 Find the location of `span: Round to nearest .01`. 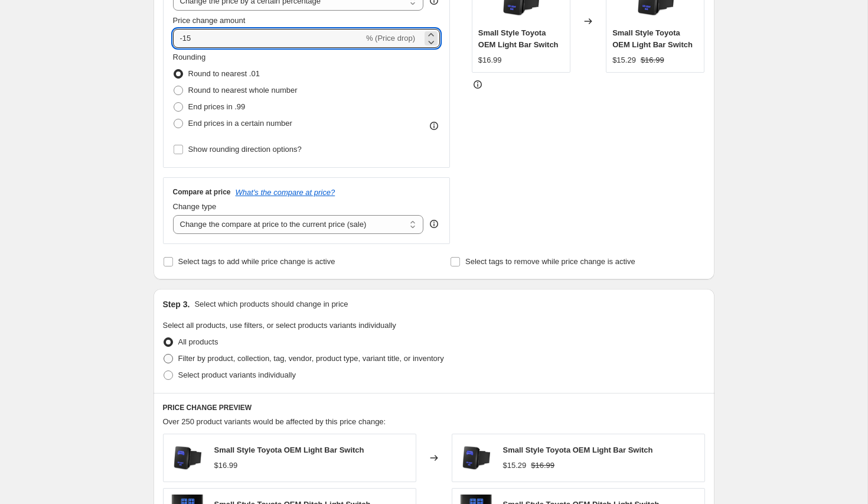

span: Round to nearest .01 is located at coordinates (224, 73).